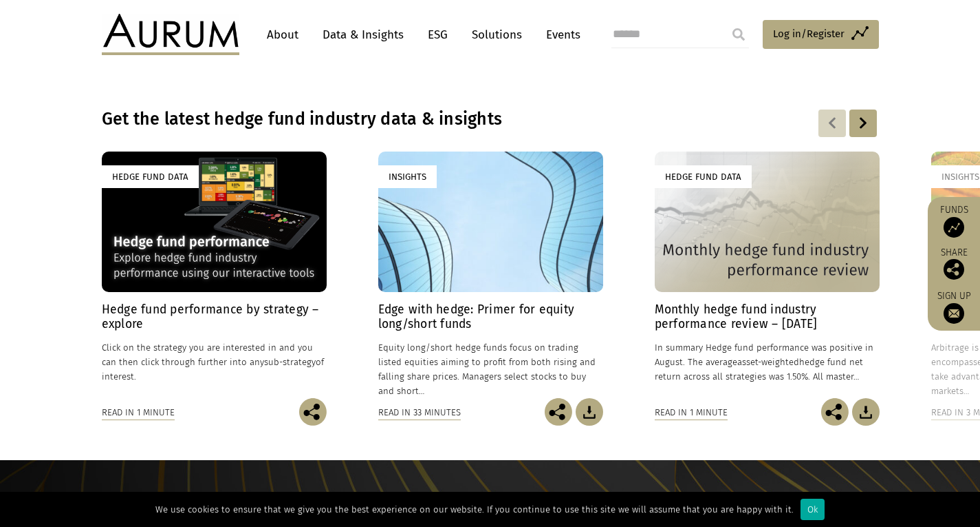 The height and width of the screenshot is (527, 980). Describe the element at coordinates (491, 275) in the screenshot. I see `a: Insights Edge with hedge: Primer for equity long/short funds Equity long/short hedge funds focus ...` at that location.